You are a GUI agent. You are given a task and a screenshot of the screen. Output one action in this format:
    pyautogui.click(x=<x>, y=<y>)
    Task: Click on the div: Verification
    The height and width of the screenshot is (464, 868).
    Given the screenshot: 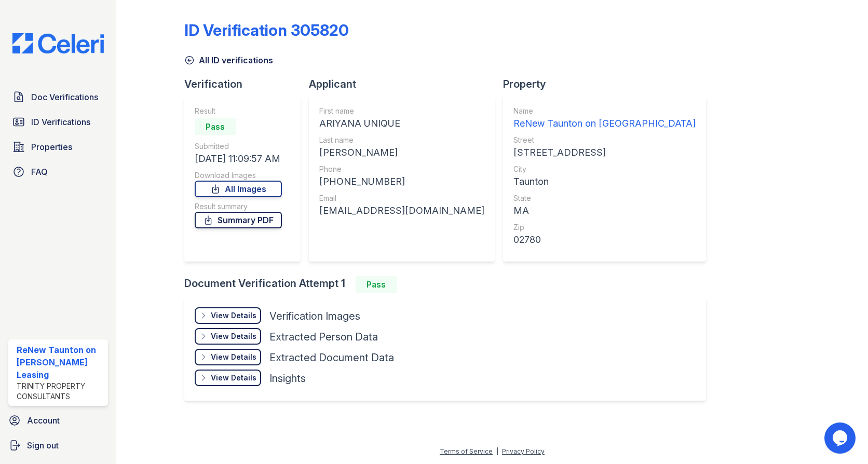 What is the action you would take?
    pyautogui.click(x=246, y=84)
    